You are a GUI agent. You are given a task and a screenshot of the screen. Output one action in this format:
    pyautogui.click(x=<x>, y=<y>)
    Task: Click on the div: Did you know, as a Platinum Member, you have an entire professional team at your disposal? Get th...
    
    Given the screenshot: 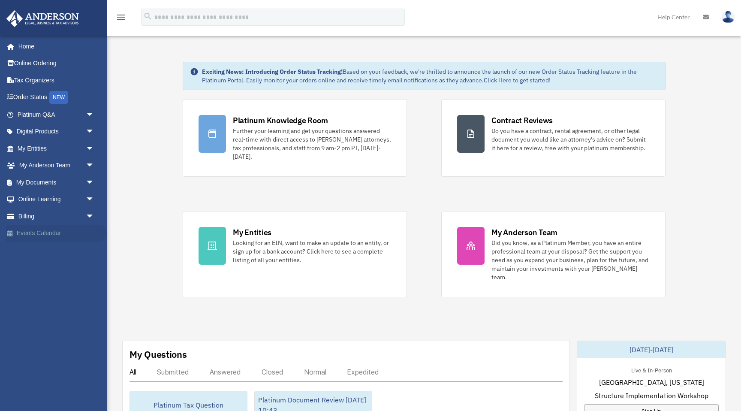 What is the action you would take?
    pyautogui.click(x=571, y=260)
    